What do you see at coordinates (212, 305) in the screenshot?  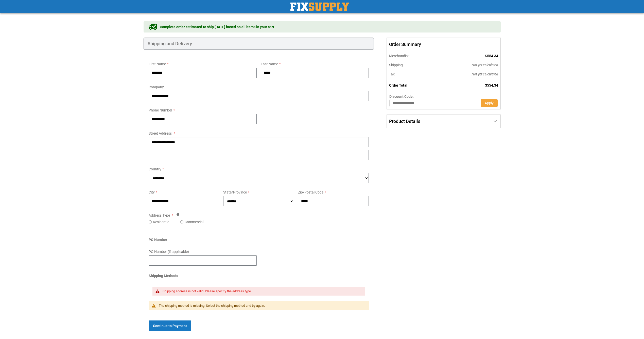 I see `span: The shipping method is missing. Select the shipping method and try again.` at bounding box center [212, 305].